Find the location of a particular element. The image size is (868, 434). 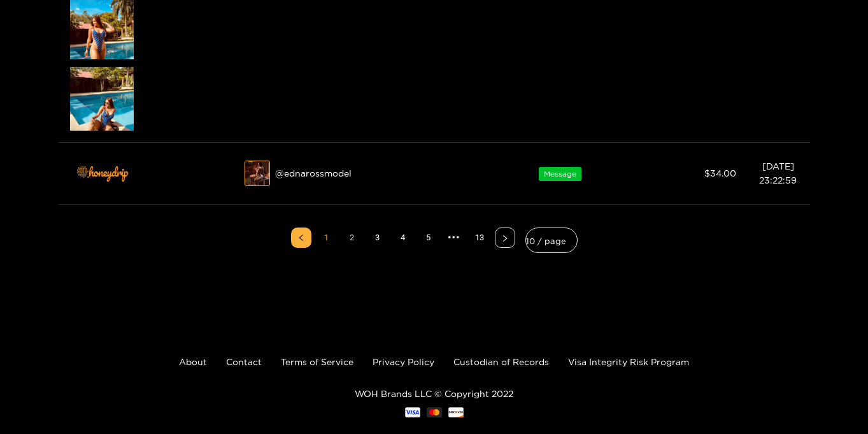

li: 5 is located at coordinates (429, 238).